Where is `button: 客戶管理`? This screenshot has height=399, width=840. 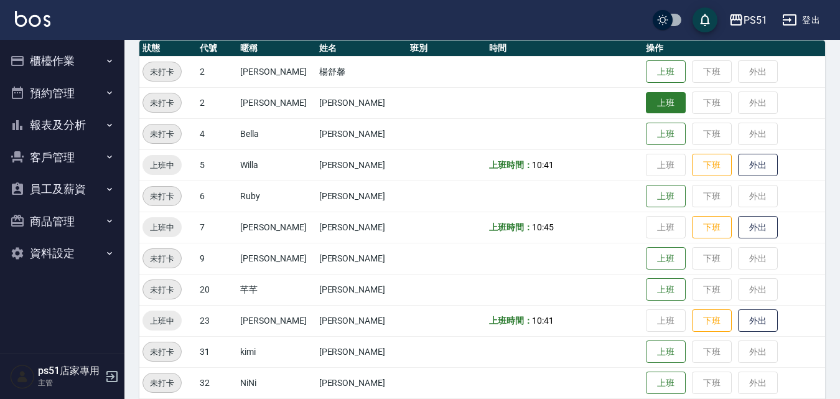
button: 客戶管理 is located at coordinates (62, 158).